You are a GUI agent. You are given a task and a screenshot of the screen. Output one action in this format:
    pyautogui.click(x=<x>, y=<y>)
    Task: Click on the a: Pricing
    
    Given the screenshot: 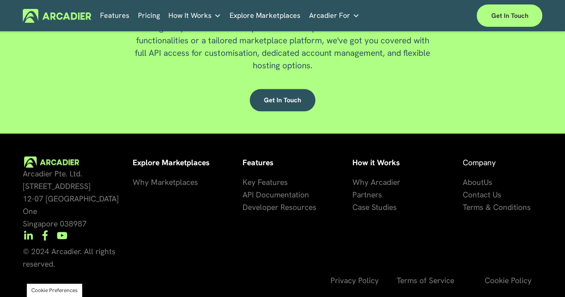 What is the action you would take?
    pyautogui.click(x=149, y=16)
    